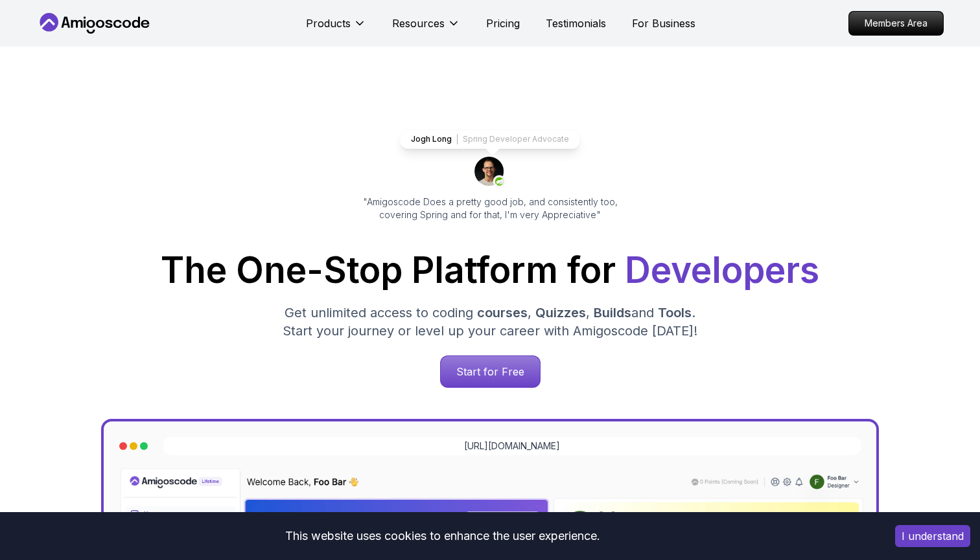 The height and width of the screenshot is (560, 980). I want to click on p: "Amigoscode Does a pretty good job, and consistently too, covering Spring and for that, I'm very ..., so click(490, 209).